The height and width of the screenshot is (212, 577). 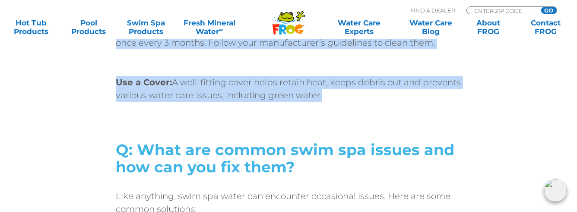 What do you see at coordinates (433, 10) in the screenshot?
I see `p: Find A Dealer` at bounding box center [433, 10].